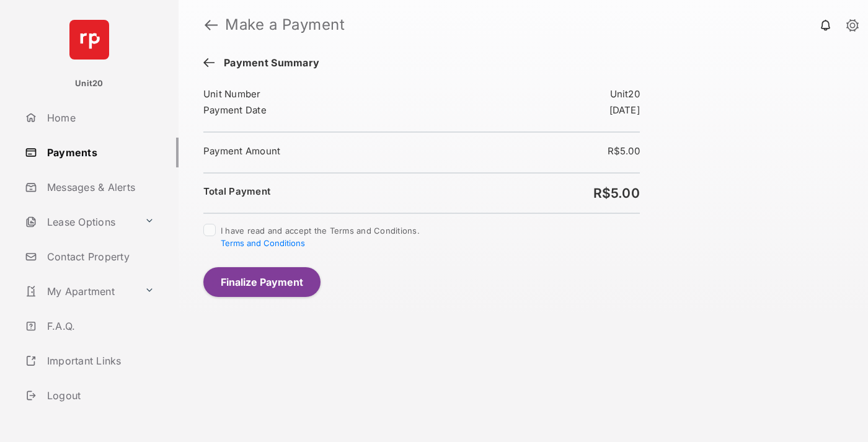 This screenshot has height=442, width=868. Describe the element at coordinates (269, 64) in the screenshot. I see `span: Payment Summary` at that location.